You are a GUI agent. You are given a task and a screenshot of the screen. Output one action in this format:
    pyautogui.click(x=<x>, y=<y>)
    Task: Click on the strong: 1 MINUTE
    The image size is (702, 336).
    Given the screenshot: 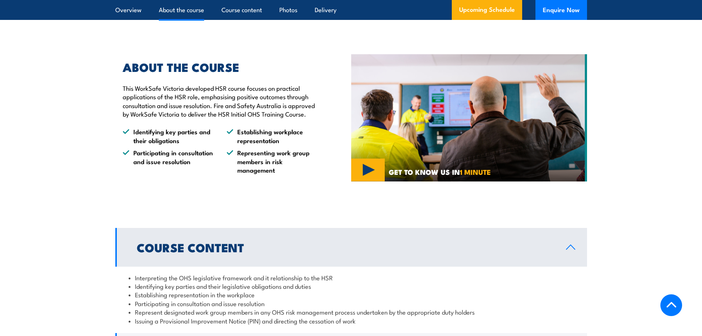 What is the action you would take?
    pyautogui.click(x=475, y=171)
    